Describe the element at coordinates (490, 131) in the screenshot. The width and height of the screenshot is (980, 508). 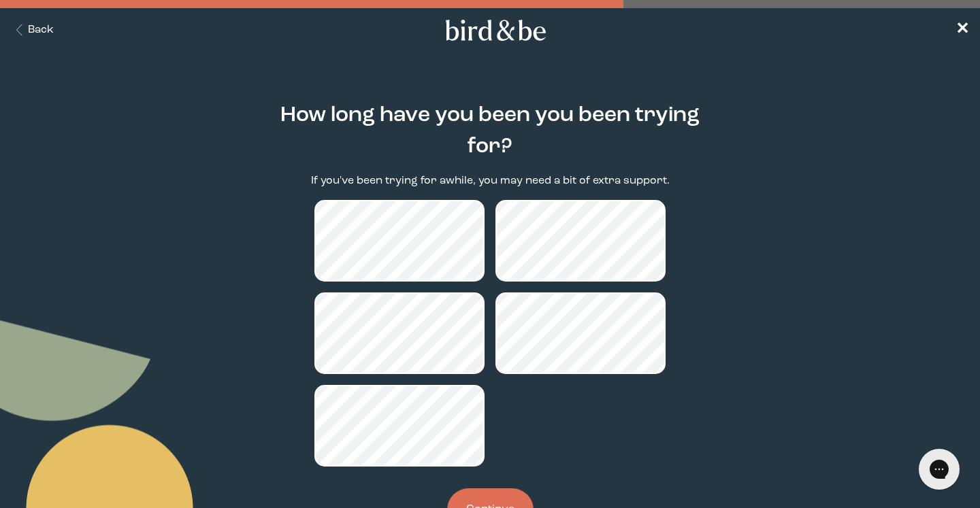
I see `h2: How long have you been you been trying for?` at that location.